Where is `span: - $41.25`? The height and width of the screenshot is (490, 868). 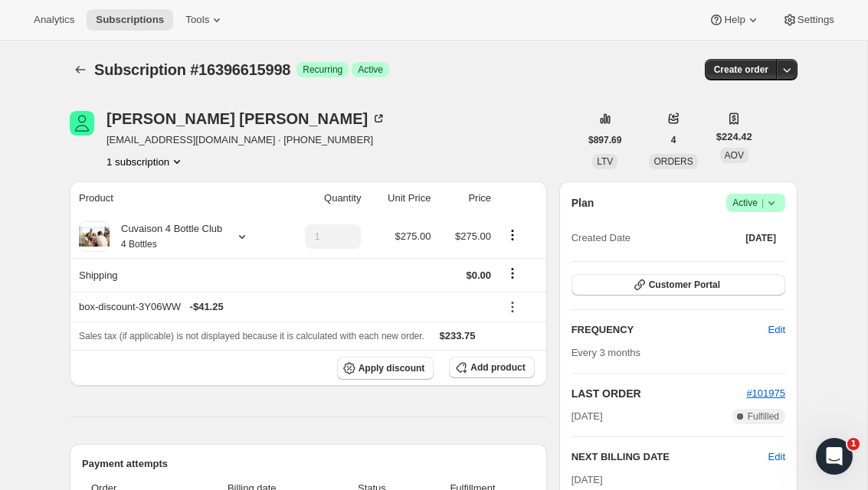 span: - $41.25 is located at coordinates (206, 307).